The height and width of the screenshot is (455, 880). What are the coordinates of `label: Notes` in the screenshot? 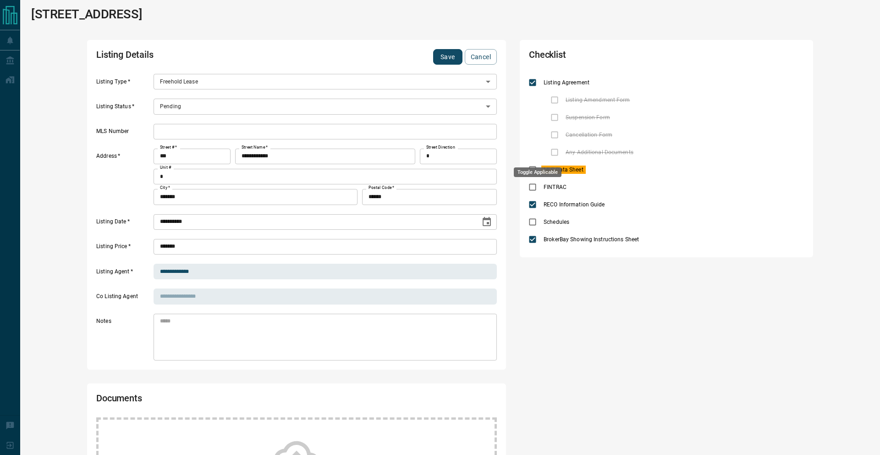 It's located at (124, 339).